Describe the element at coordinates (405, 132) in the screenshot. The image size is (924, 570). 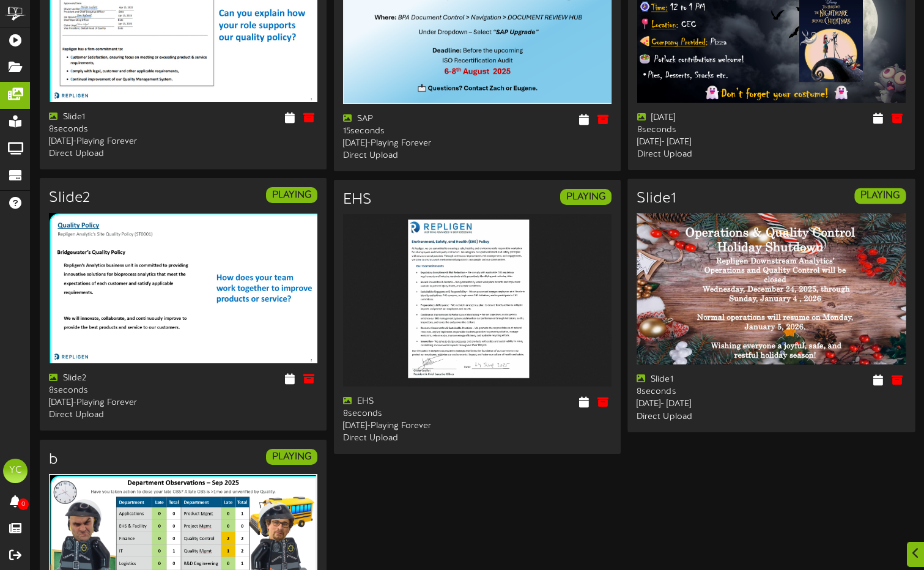
I see `div: 15 seconds` at that location.